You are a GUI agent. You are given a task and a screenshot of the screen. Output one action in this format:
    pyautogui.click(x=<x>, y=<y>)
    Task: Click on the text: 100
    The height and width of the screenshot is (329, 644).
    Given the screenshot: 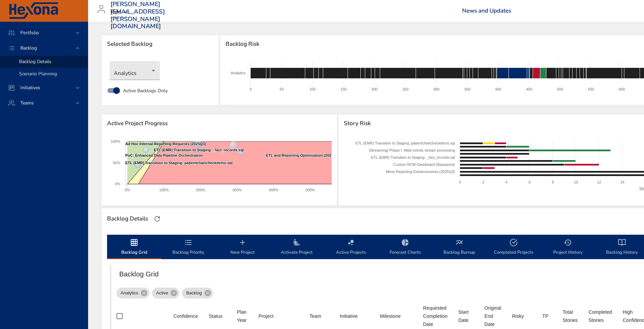 What is the action you would take?
    pyautogui.click(x=312, y=90)
    